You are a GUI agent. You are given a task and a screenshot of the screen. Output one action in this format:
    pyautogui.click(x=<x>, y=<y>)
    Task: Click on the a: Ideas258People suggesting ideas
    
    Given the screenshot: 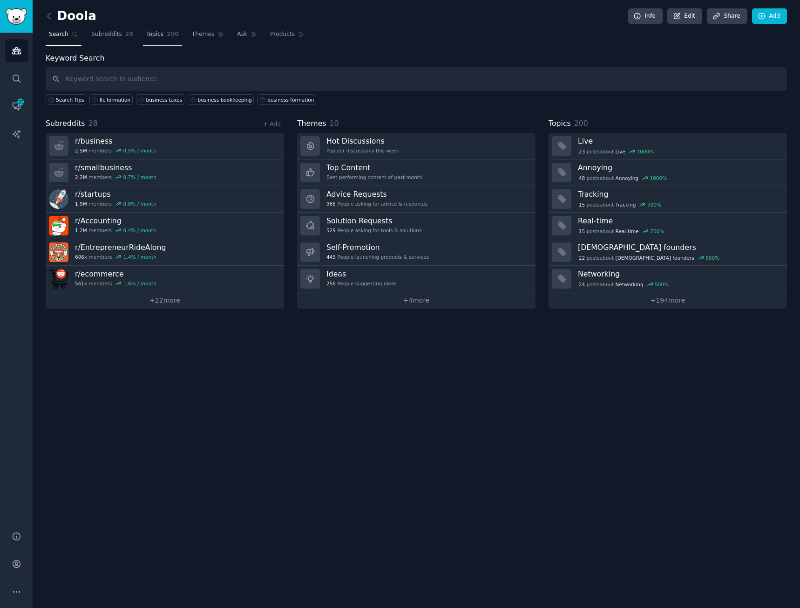 What is the action you would take?
    pyautogui.click(x=417, y=279)
    